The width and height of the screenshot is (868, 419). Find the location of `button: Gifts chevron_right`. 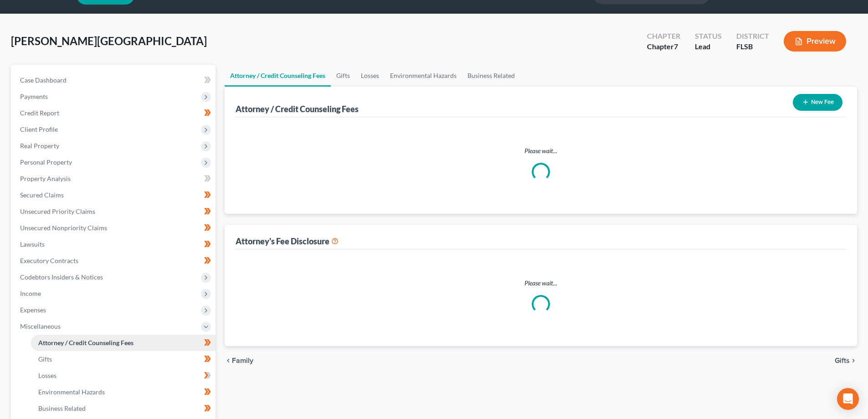

button: Gifts chevron_right is located at coordinates (846, 361).